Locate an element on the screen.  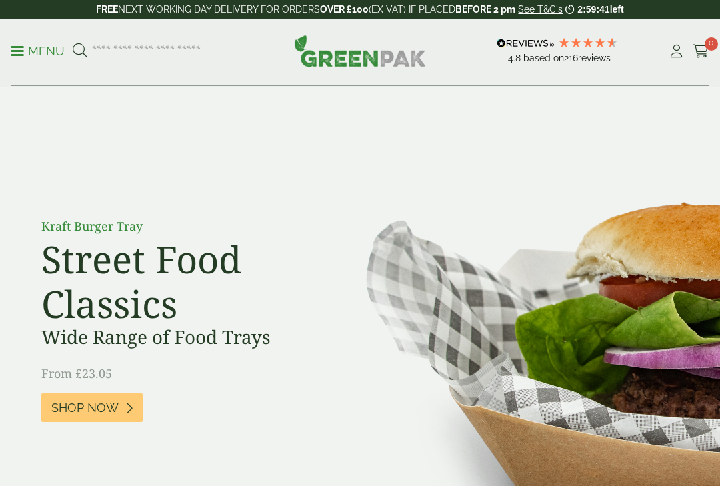
img: GreenPak Supplies is located at coordinates (360, 51).